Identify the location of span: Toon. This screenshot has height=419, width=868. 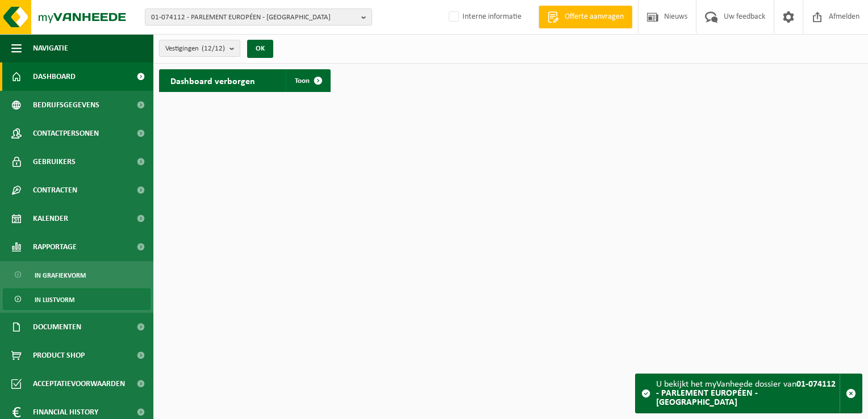
(303, 81).